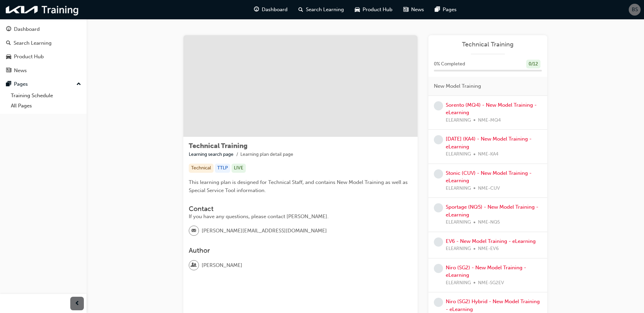  What do you see at coordinates (222, 168) in the screenshot?
I see `div: TTLP` at bounding box center [222, 168].